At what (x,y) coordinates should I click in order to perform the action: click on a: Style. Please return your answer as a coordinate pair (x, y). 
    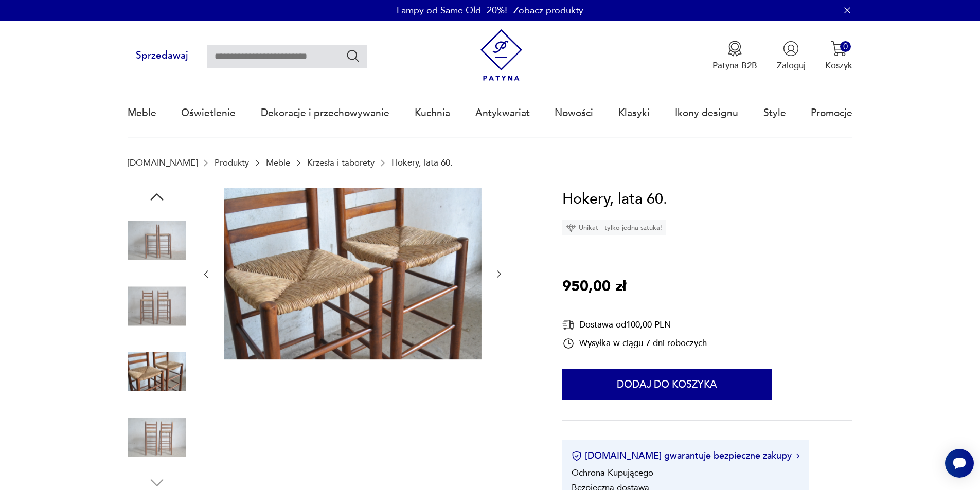
    Looking at the image, I should click on (775, 113).